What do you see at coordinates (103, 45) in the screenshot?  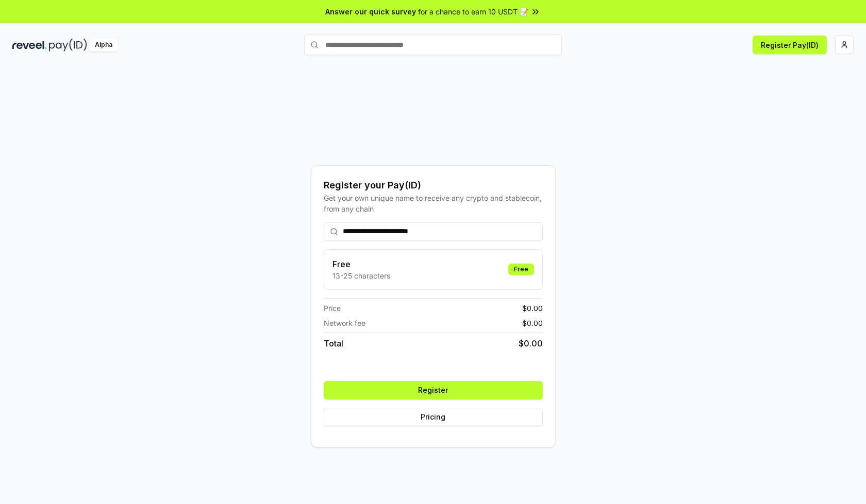 I see `div: Alpha` at bounding box center [103, 45].